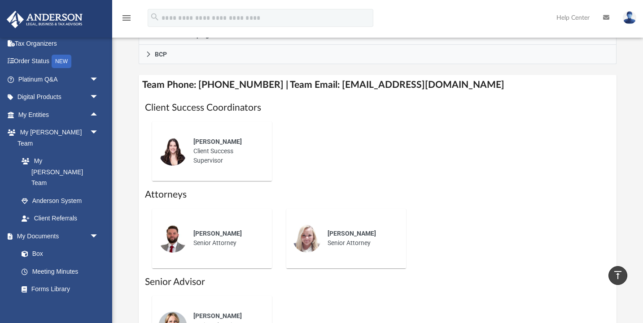  Describe the element at coordinates (58, 254) in the screenshot. I see `a: Box` at that location.